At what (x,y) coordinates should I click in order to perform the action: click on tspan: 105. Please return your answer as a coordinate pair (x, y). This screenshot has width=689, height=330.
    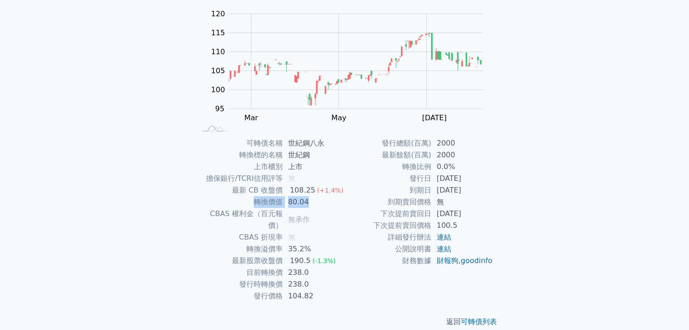
    Looking at the image, I should click on (218, 71).